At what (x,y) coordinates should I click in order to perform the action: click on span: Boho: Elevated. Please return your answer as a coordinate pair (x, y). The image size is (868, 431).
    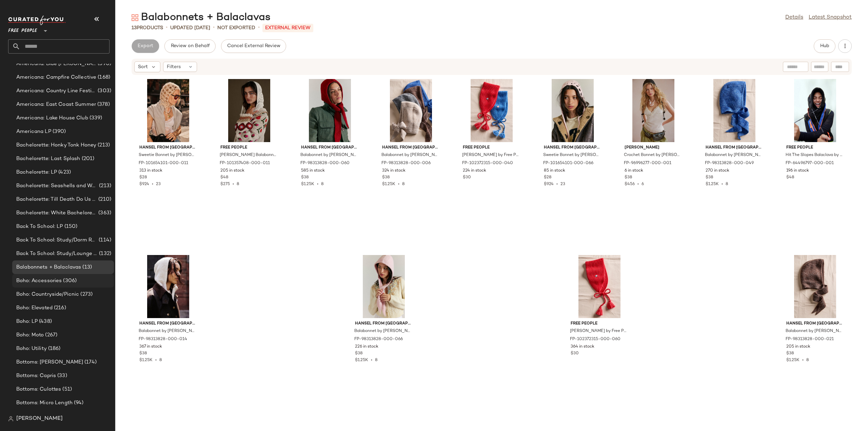
    Looking at the image, I should click on (34, 308).